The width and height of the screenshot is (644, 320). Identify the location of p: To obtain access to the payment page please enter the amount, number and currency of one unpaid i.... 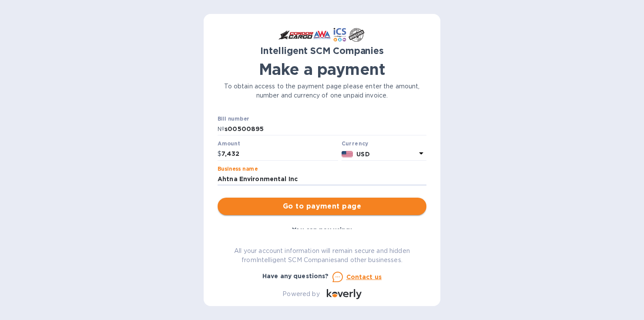
(322, 91).